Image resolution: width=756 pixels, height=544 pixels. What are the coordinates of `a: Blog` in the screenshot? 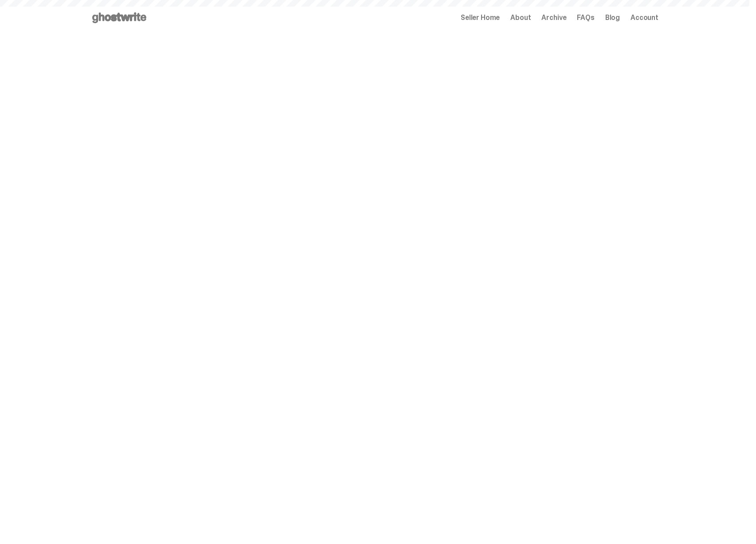 It's located at (612, 18).